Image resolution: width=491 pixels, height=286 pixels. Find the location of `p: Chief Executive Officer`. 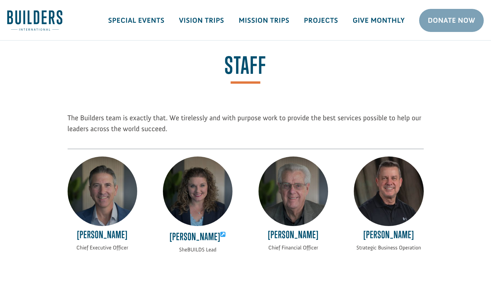

p: Chief Executive Officer is located at coordinates (102, 248).